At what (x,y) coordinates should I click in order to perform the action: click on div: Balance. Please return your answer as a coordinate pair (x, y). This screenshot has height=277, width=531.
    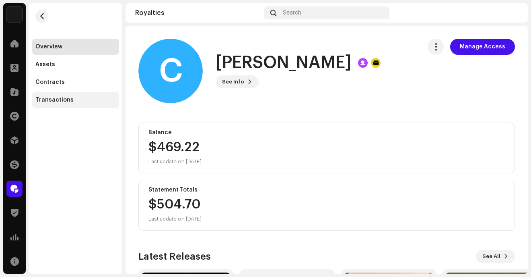
    Looking at the image, I should click on (327, 132).